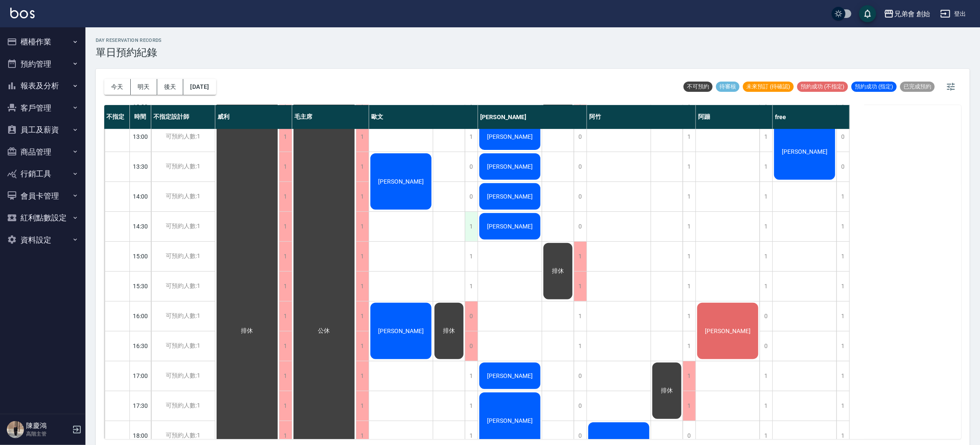 The width and height of the screenshot is (980, 445). Describe the element at coordinates (43, 174) in the screenshot. I see `button: 行銷工具` at that location.